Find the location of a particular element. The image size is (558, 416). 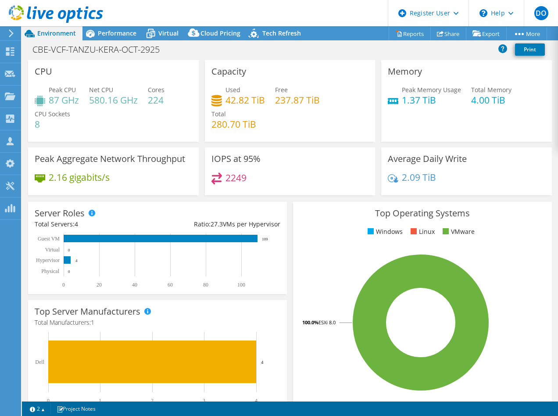

a: More is located at coordinates (527, 33).